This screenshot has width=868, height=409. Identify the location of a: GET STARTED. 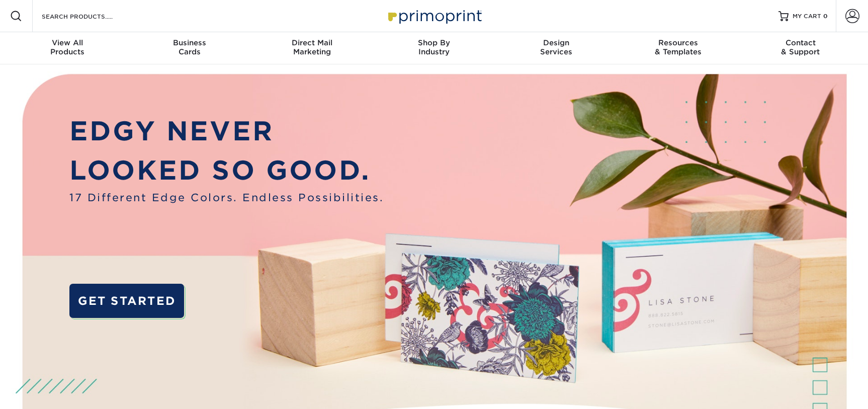
(127, 301).